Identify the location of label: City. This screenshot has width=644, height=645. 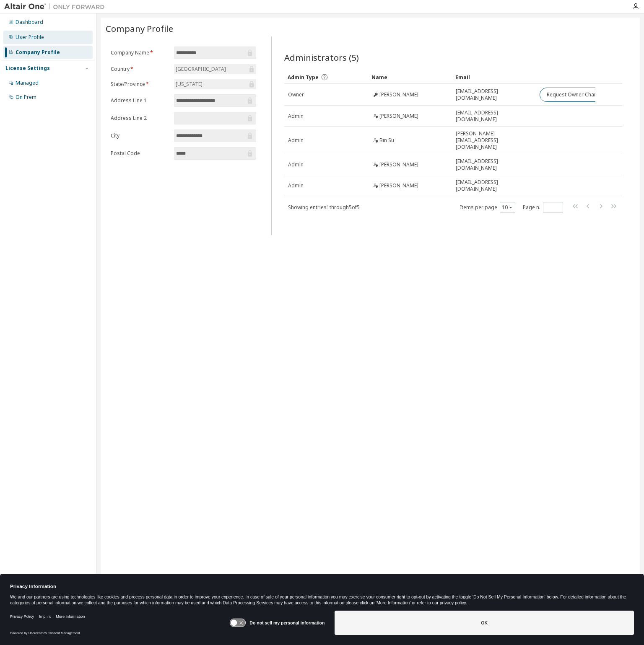
(139, 136).